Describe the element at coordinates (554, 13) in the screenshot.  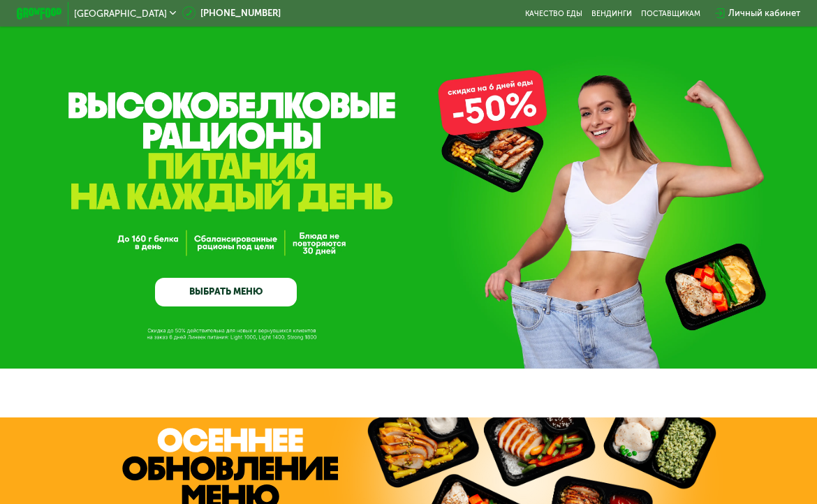
I see `a: Качество еды` at that location.